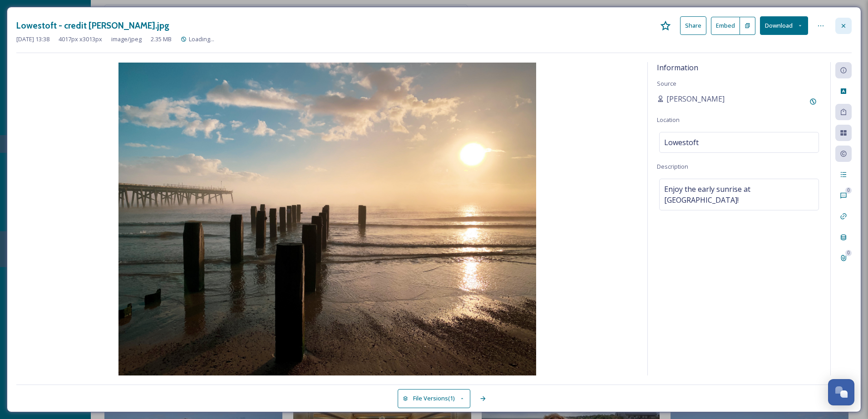 This screenshot has width=868, height=419. What do you see at coordinates (161, 39) in the screenshot?
I see `span: 2.35 MB` at bounding box center [161, 39].